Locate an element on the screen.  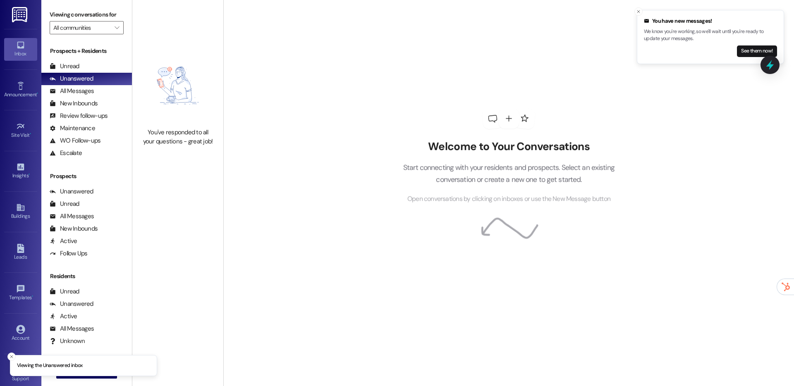
p: We know you're working, so we'll wait until you're ready to update your messages. is located at coordinates (710, 35).